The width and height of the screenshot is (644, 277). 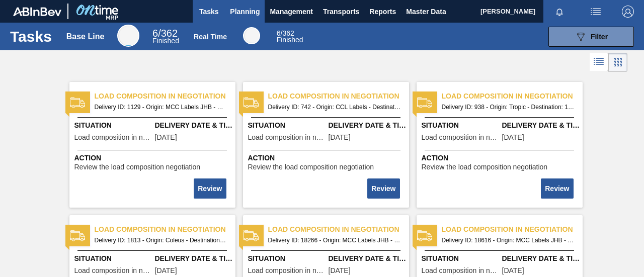 I want to click on div: Complete task: 2204595, so click(x=558, y=189).